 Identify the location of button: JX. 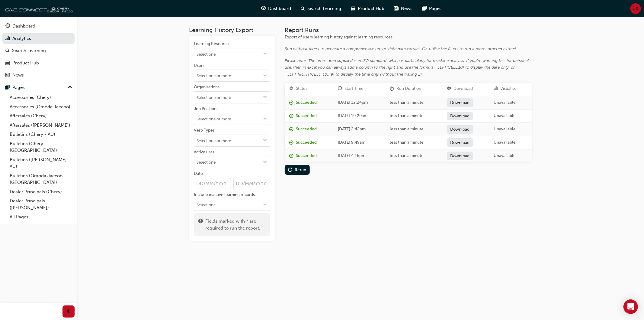
(636, 8).